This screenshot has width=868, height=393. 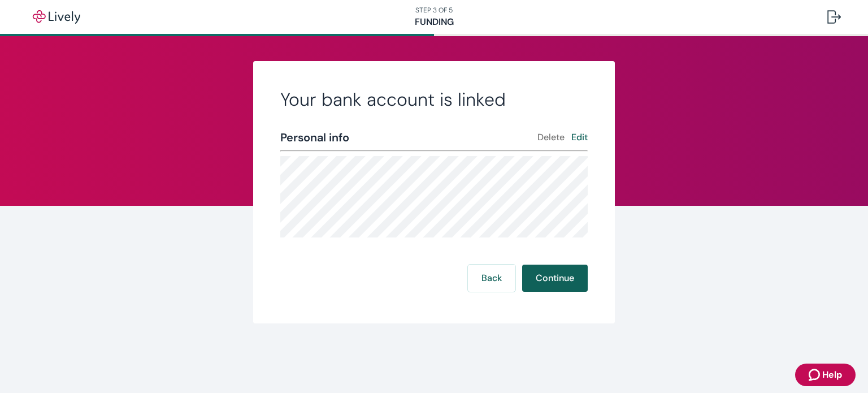 What do you see at coordinates (314, 138) in the screenshot?
I see `div: Personal info` at bounding box center [314, 138].